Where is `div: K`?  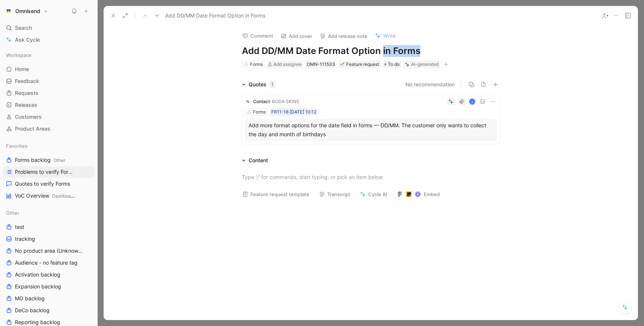
div: K is located at coordinates (472, 101).